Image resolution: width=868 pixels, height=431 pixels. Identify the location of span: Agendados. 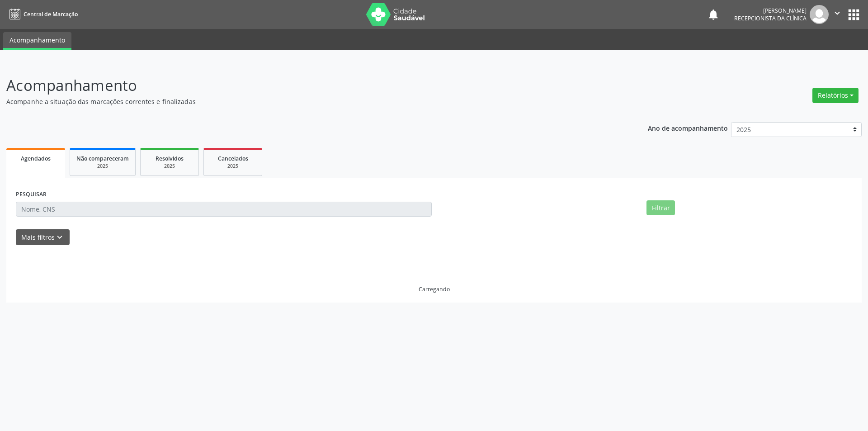
(36, 158).